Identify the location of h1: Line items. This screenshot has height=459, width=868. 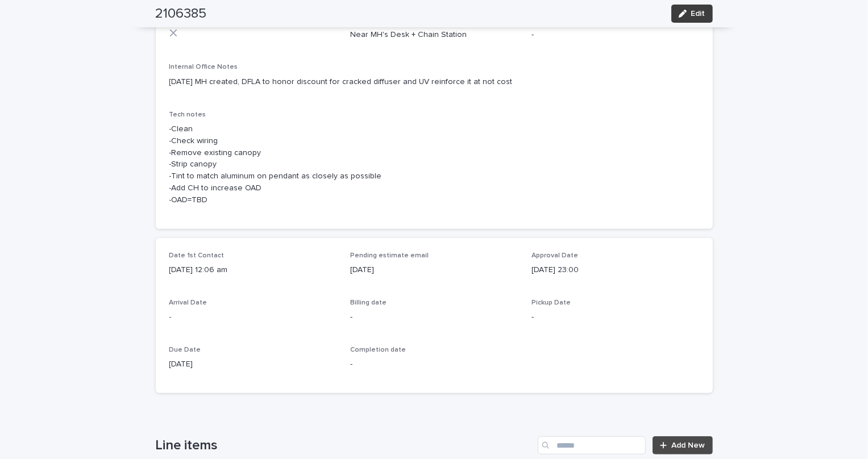
(344, 445).